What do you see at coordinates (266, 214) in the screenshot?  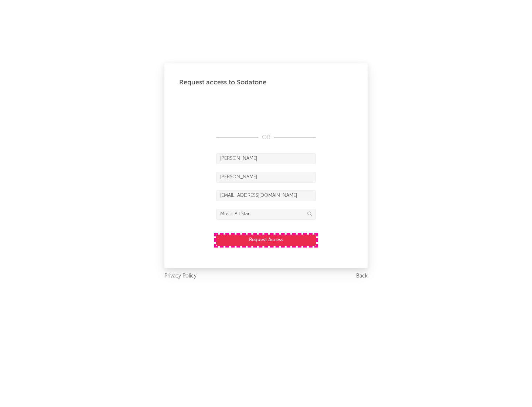 I see `input: Division` at bounding box center [266, 214].